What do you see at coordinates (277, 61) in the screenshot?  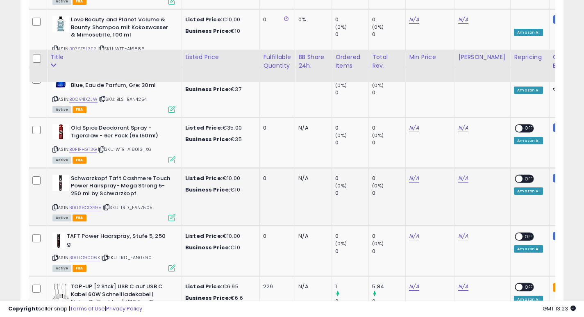 I see `div: Fulfillable Quantity` at bounding box center [277, 61].